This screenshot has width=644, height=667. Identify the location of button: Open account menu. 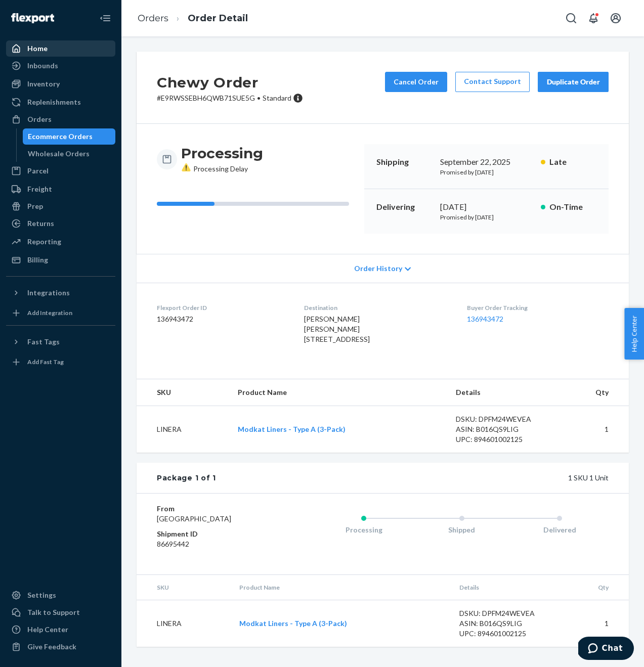
(615, 18).